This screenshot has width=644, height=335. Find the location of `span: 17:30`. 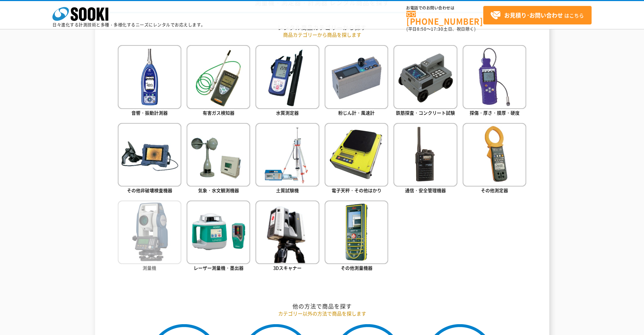

span: 17:30 is located at coordinates (437, 29).